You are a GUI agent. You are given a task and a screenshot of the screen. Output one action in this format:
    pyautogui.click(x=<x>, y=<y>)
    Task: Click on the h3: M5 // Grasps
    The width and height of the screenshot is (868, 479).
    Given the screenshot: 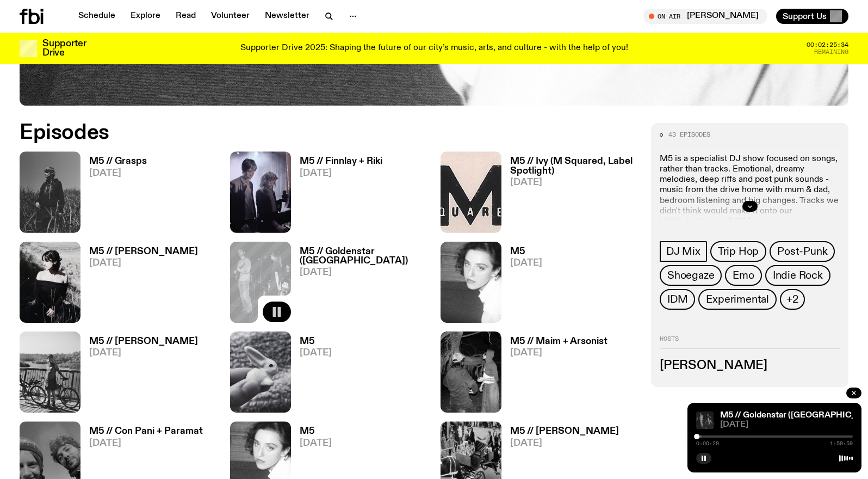 What is the action you would take?
    pyautogui.click(x=118, y=161)
    